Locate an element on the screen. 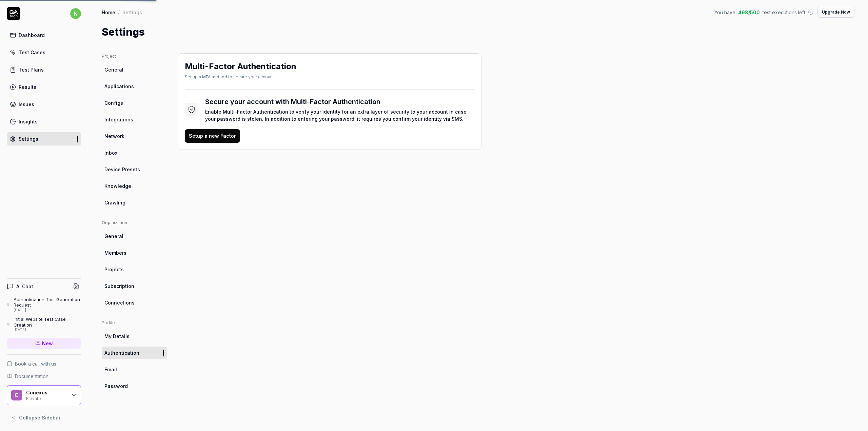 This screenshot has height=431, width=868. span: Documentation is located at coordinates (31, 376).